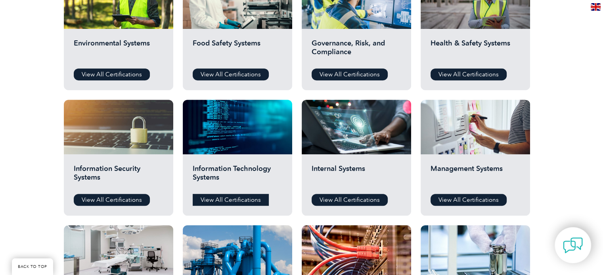 The height and width of the screenshot is (275, 603). What do you see at coordinates (475, 176) in the screenshot?
I see `h2: Management Systems` at bounding box center [475, 176].